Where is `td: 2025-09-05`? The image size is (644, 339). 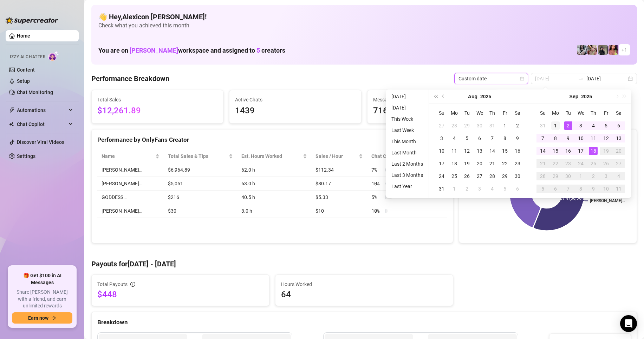
td: 2025-09-05 is located at coordinates (606, 126).